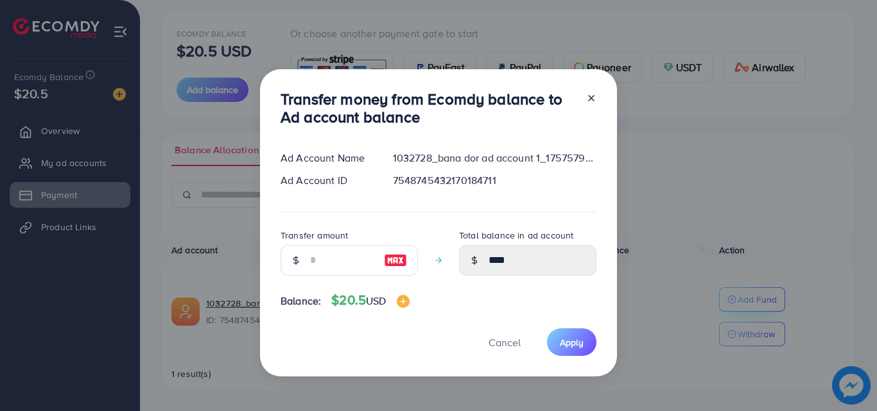 Image resolution: width=877 pixels, height=411 pixels. I want to click on span: USD, so click(376, 301).